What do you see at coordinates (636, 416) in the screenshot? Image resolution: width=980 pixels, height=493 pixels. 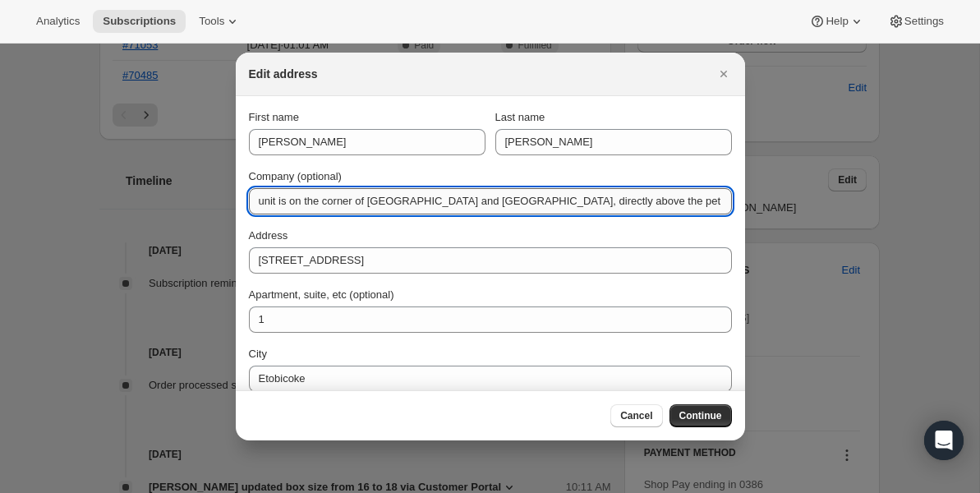 I see `span: Cancel` at bounding box center [636, 416].